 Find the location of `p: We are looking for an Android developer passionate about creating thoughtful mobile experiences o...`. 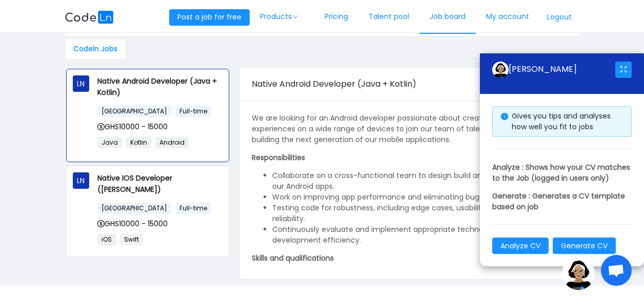

p: We are looking for an Android developer passionate about creating thoughtful mobile experiences o... is located at coordinates (409, 129).